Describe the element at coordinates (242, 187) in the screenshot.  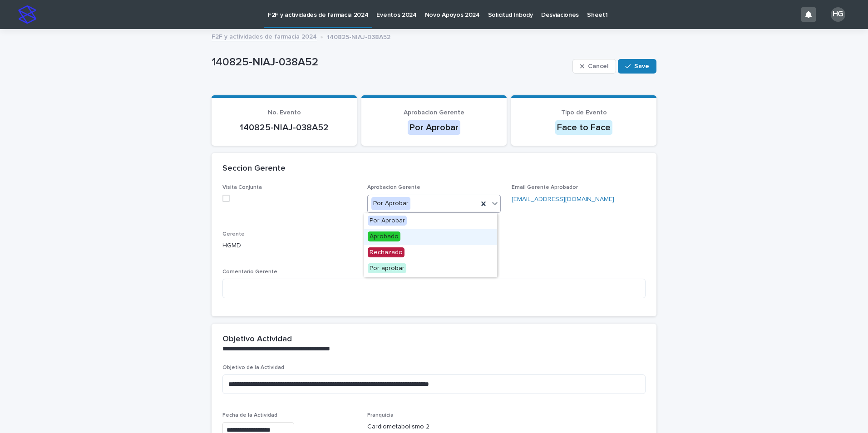
I see `span: Visita Conjunta` at that location.